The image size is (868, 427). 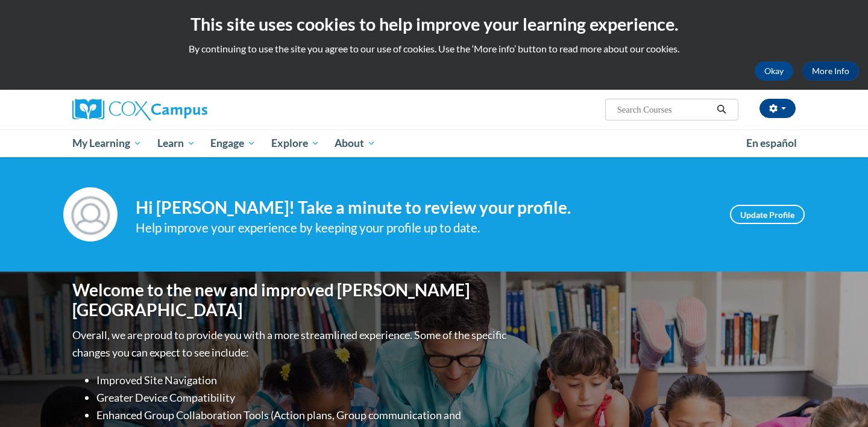 I want to click on span: Engage, so click(x=232, y=144).